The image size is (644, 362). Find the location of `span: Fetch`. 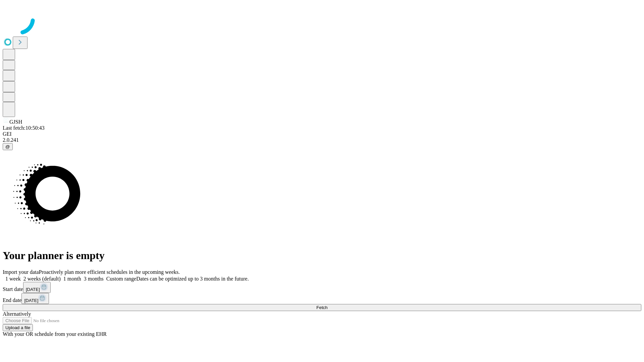

span: Fetch is located at coordinates (322, 307).